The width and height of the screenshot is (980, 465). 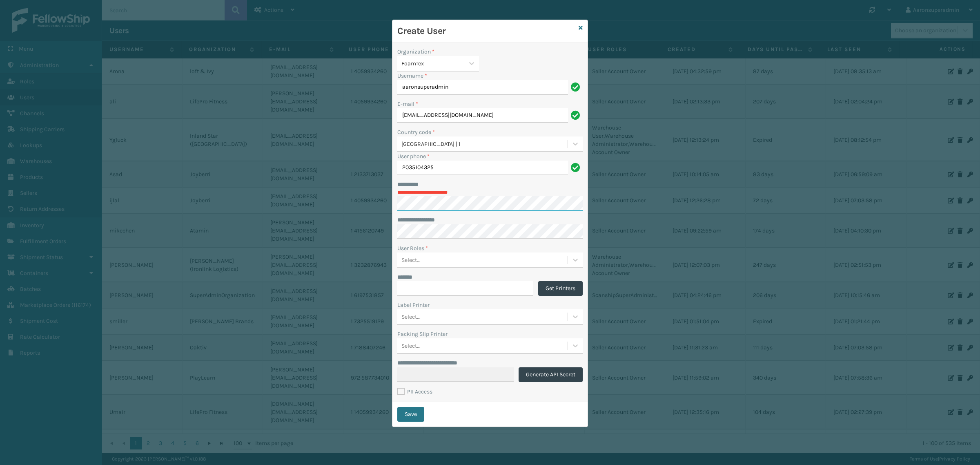 I want to click on label: Username, so click(x=412, y=76).